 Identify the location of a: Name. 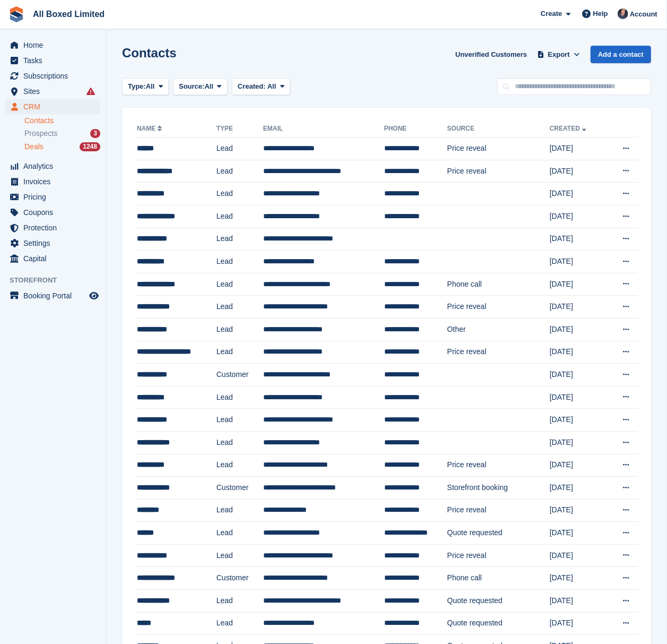
(150, 128).